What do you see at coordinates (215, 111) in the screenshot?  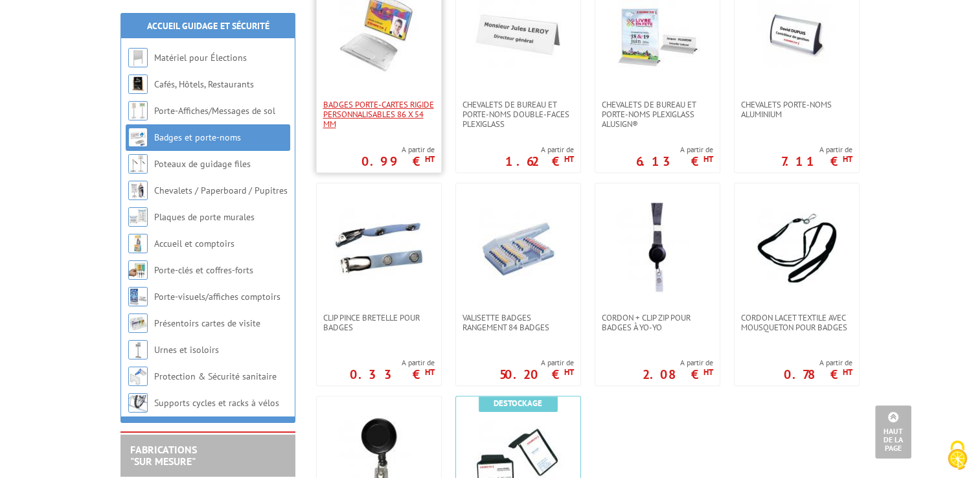 I see `a: Porte-Affiches/Messages de sol` at bounding box center [215, 111].